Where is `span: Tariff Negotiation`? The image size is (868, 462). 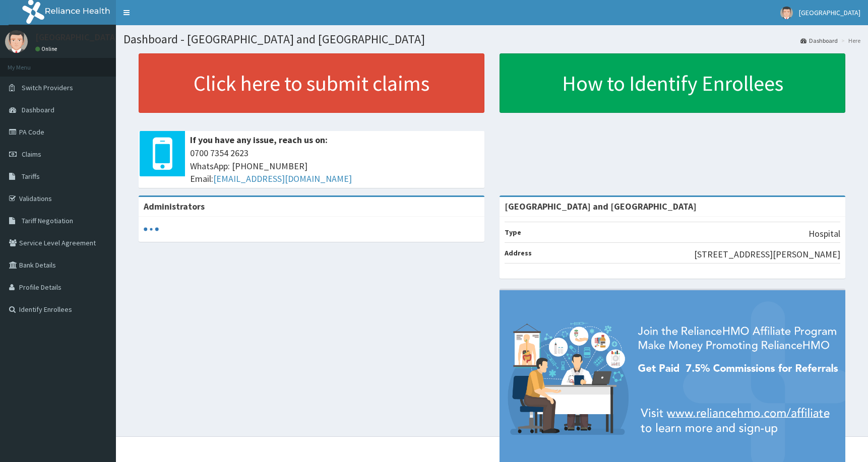 span: Tariff Negotiation is located at coordinates (47, 221).